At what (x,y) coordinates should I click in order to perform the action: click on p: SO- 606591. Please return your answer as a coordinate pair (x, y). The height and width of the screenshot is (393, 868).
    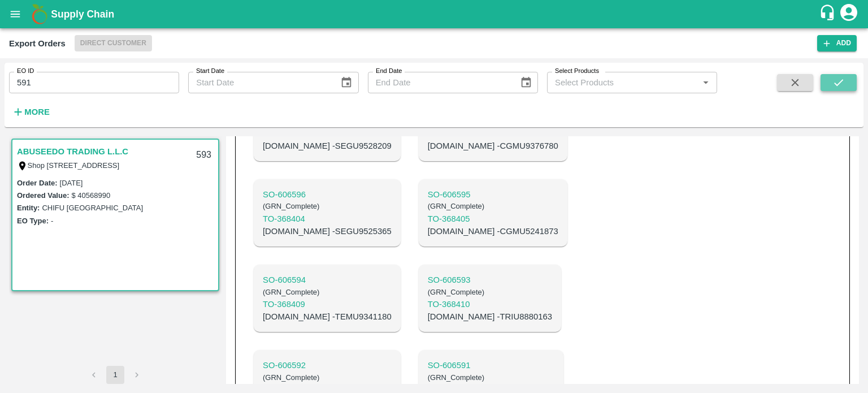
    Looking at the image, I should click on (491, 365).